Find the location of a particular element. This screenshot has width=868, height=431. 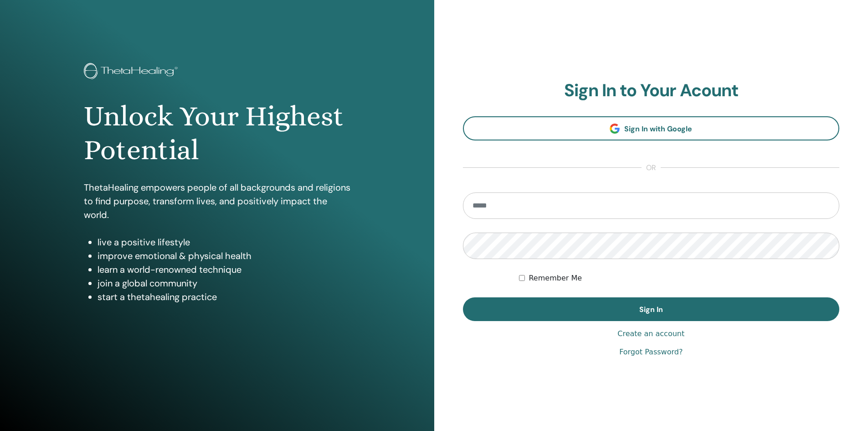

p: ThetaHealing empowers people of all backgrounds and religions to find purpose, transform lives, a... is located at coordinates (217, 201).